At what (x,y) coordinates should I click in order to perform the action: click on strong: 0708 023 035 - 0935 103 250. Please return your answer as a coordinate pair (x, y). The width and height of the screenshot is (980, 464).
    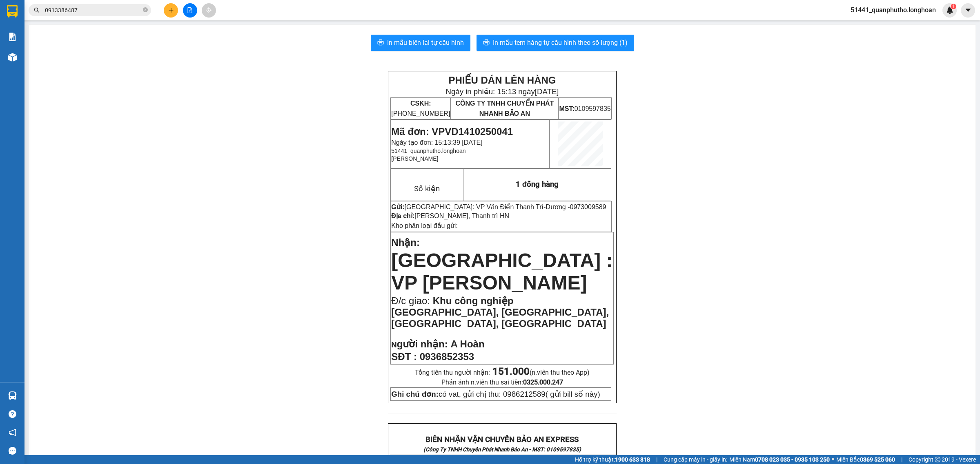
    Looking at the image, I should click on (792, 460).